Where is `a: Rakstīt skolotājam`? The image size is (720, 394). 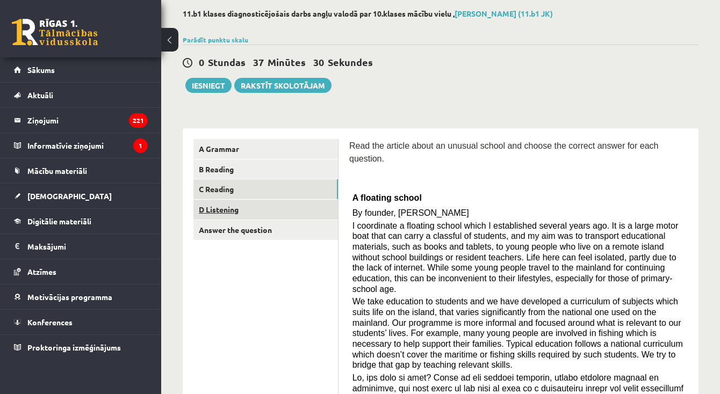
a: Rakstīt skolotājam is located at coordinates (283, 85).